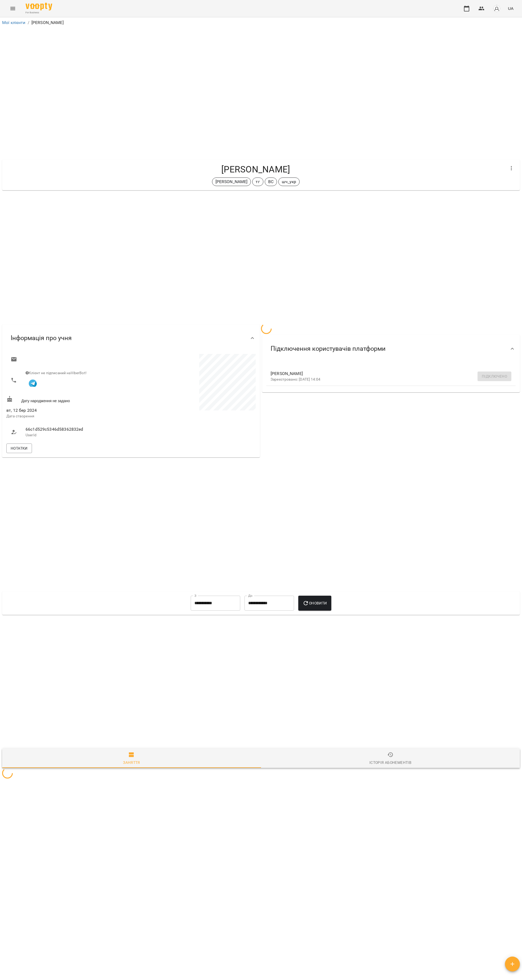 This screenshot has height=980, width=522. Describe the element at coordinates (19, 448) in the screenshot. I see `button: Нотатки` at that location.